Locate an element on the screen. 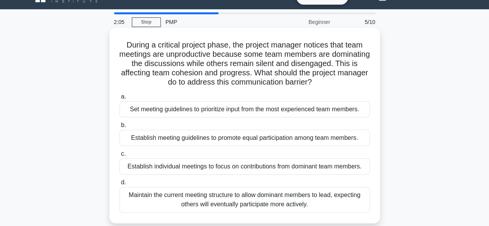 The image size is (489, 226). span: c. is located at coordinates (123, 154).